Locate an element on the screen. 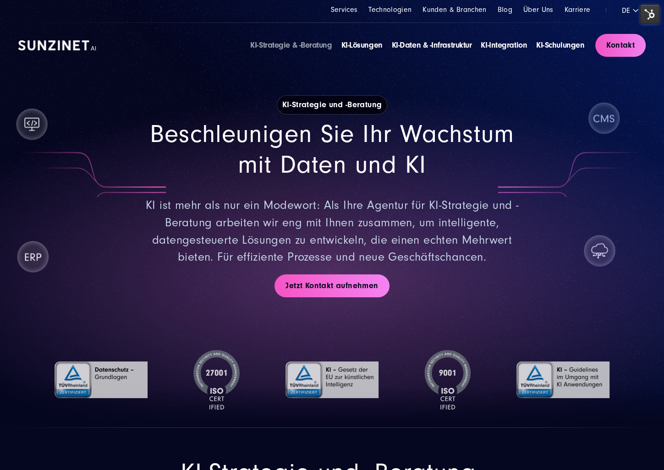 The height and width of the screenshot is (470, 664). a: Jetzt Kontakt aufnehmen is located at coordinates (332, 286).